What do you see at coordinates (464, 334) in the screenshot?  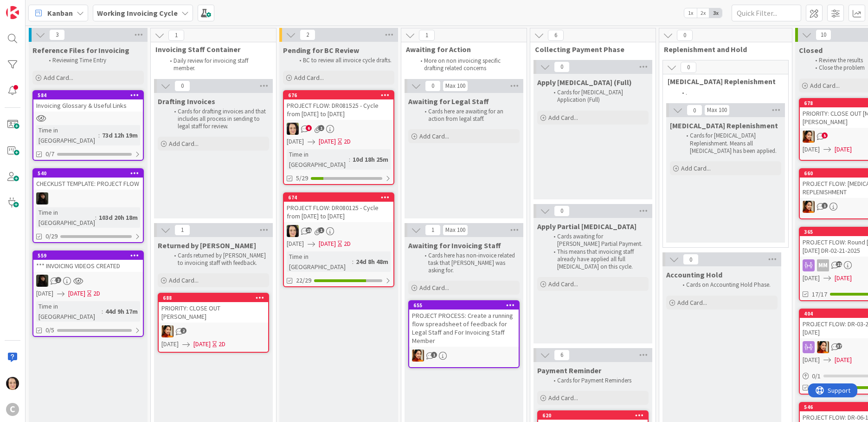 I see `a: 655PROJECT PROCESS: Create a running flow spreadsheet of feedback for Legal Staff and For Invoici...` at bounding box center [464, 334].